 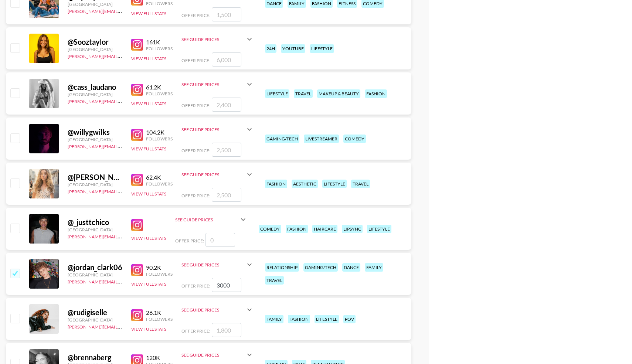 I want to click on div: @ brennaberg, so click(x=95, y=357).